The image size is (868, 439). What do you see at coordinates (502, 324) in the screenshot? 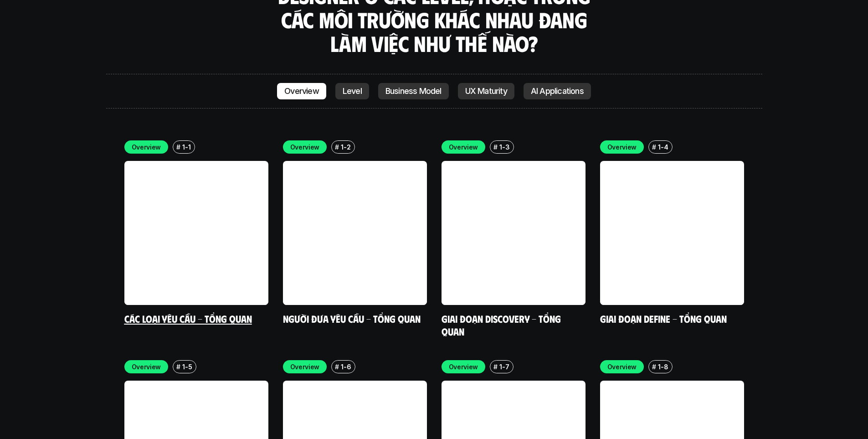
I see `a: Giai đoạn Discovery - Tổng quan` at bounding box center [502, 324].